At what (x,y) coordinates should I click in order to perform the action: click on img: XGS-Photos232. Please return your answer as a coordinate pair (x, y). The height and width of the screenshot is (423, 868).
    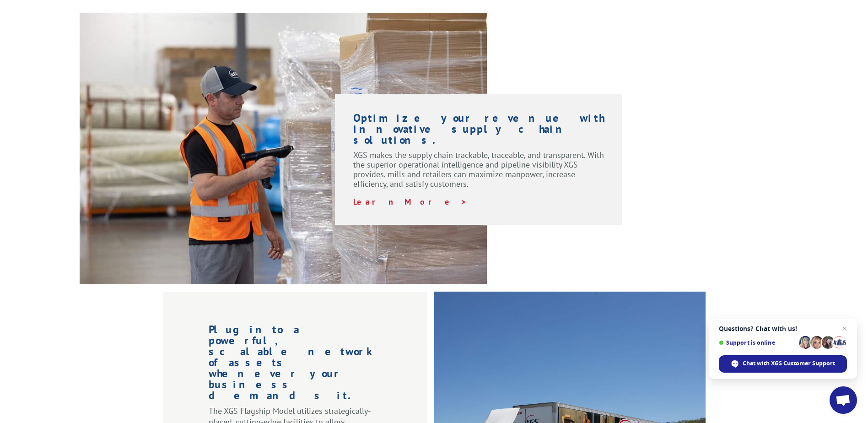
    Looking at the image, I should click on (283, 148).